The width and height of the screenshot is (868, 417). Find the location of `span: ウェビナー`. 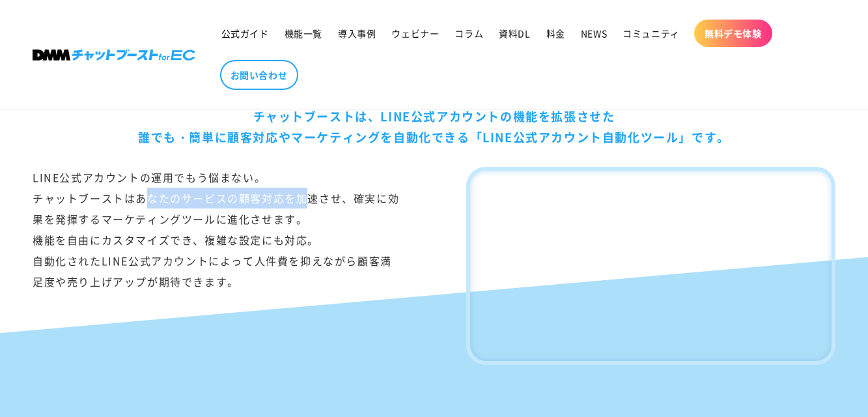

span: ウェビナー is located at coordinates (414, 33).